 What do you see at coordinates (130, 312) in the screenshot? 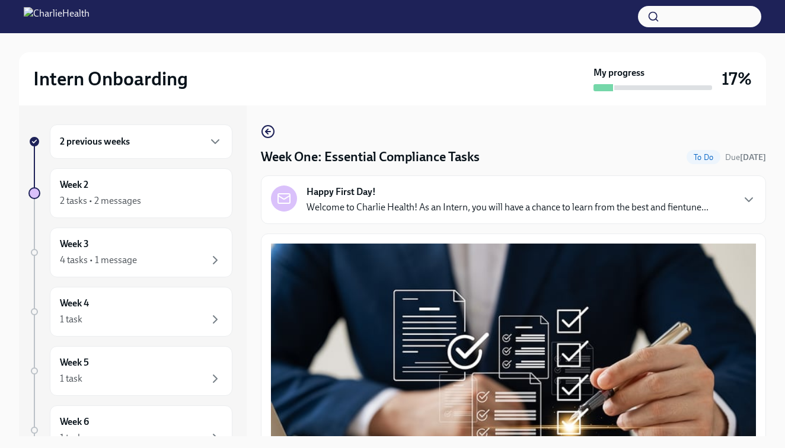
I see `a: Week 41 task` at bounding box center [130, 312].